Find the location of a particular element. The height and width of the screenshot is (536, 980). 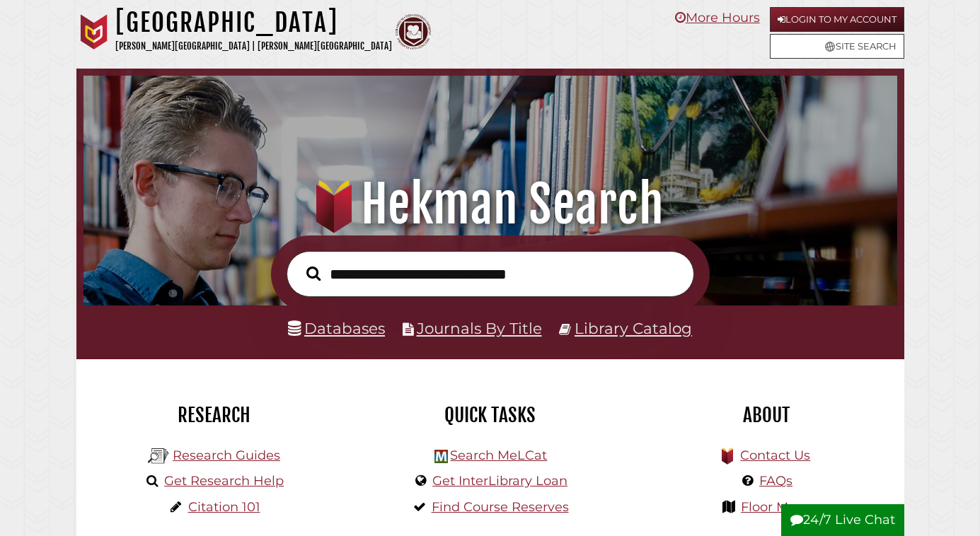

a: Floor Maps is located at coordinates (776, 507).